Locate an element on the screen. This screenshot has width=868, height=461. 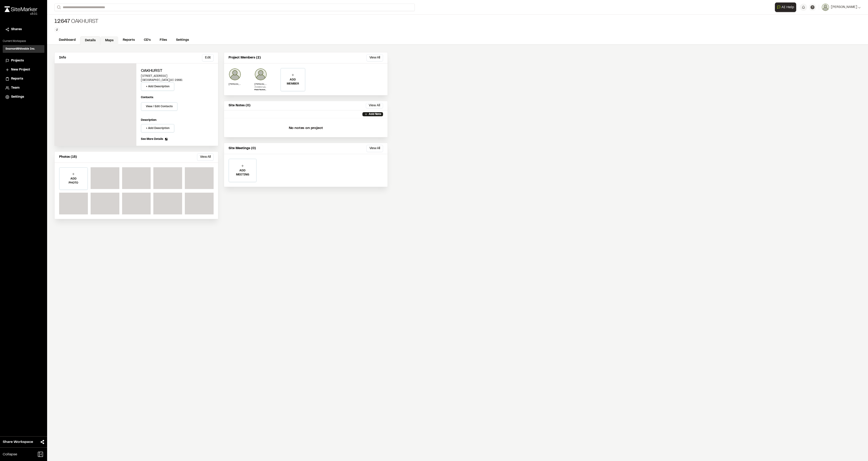
a: Projects is located at coordinates (23, 61).